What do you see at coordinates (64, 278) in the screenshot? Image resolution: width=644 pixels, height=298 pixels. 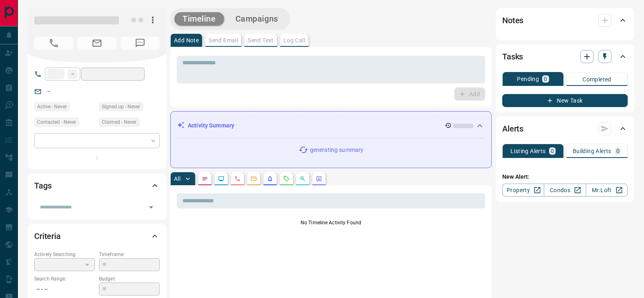 I see `p: Search Range:` at bounding box center [64, 278].